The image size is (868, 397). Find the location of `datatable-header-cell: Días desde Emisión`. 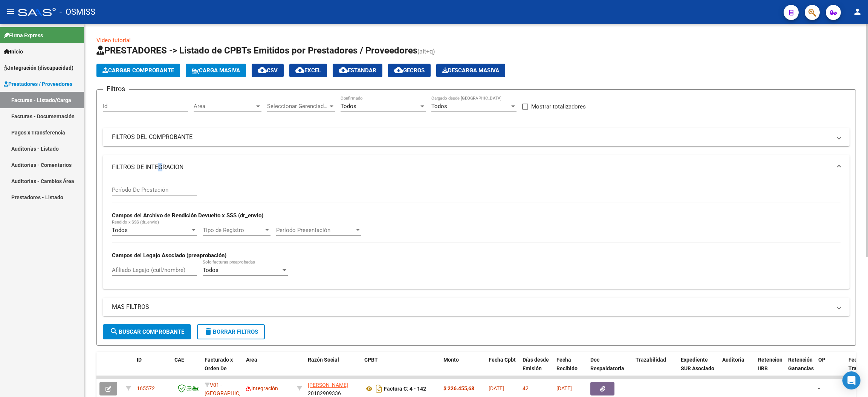

datatable-header-cell: Días desde Emisión is located at coordinates (536, 368).